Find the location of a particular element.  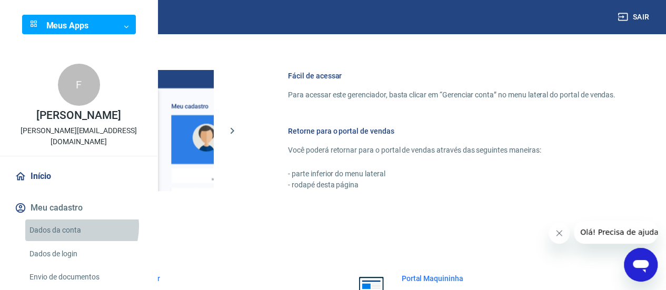

a: Envio de documentos is located at coordinates (85, 277).